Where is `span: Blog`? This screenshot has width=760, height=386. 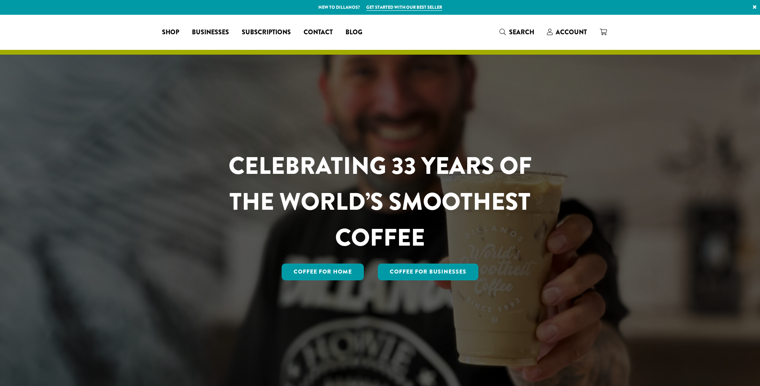
span: Blog is located at coordinates (354, 32).